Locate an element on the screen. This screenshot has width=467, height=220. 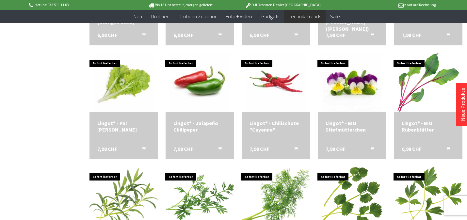
a: Technik-Trends is located at coordinates (304, 16).